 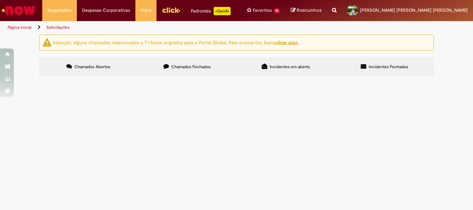 What do you see at coordinates (287, 42) in the screenshot?
I see `u: clicar aqui.` at bounding box center [287, 42].